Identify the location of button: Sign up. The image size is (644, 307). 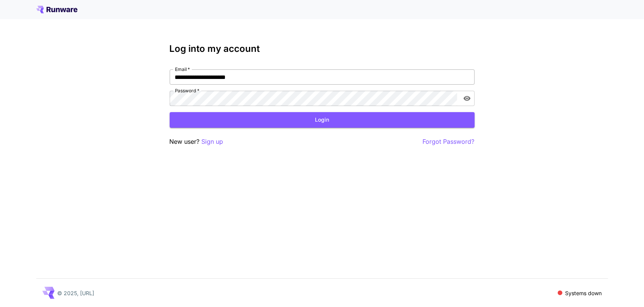
(212, 141).